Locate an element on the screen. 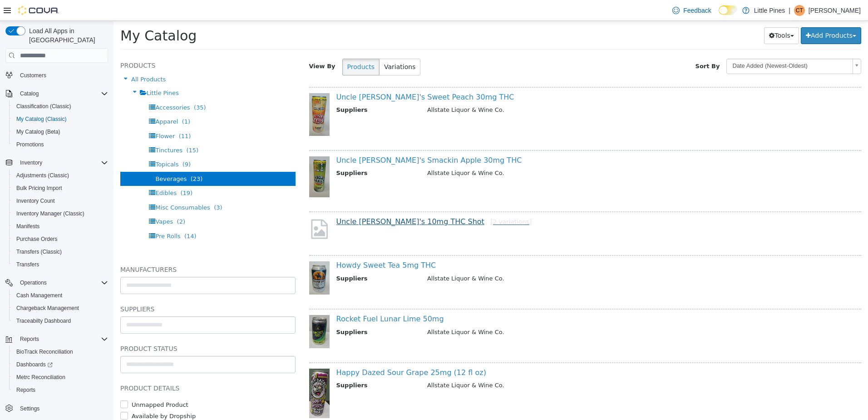  label: Available by Dropship is located at coordinates (49, 395).